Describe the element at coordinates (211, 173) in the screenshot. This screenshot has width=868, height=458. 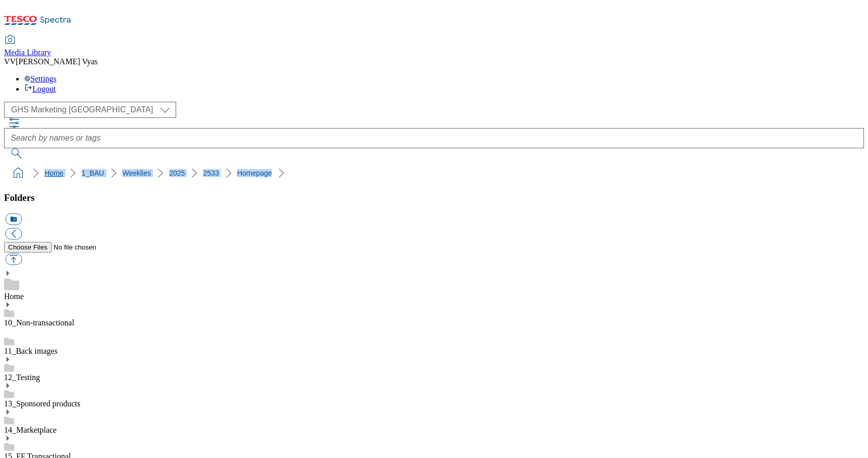
I see `a: 2533` at that location.